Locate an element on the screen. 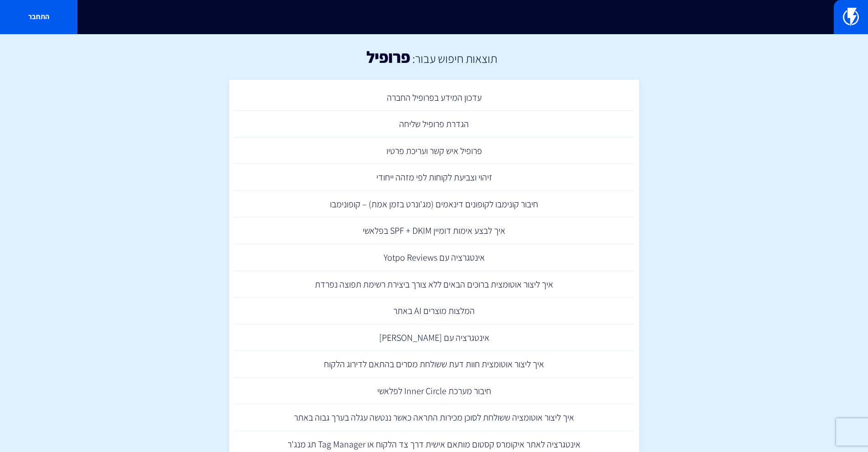  a: איך ליצור אוטומצית ברוכים הבאים ללא צורך ביצירת רשימת תפוצה נפרדת is located at coordinates (434, 284).